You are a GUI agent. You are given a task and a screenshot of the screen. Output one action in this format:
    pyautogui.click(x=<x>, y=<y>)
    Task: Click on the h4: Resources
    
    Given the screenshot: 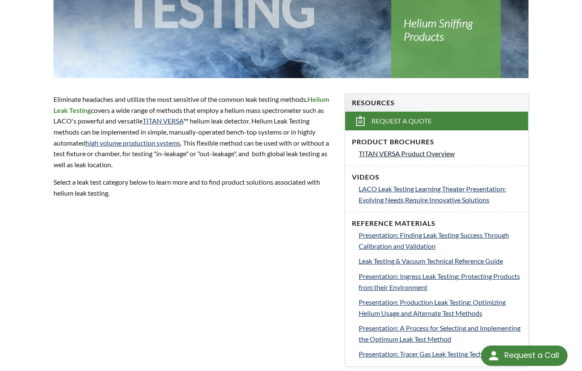 What is the action you would take?
    pyautogui.click(x=436, y=103)
    